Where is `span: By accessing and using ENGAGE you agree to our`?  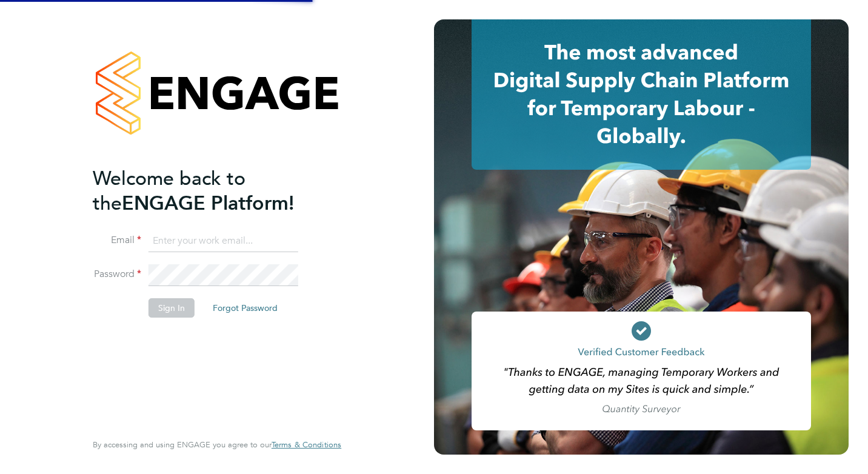 span: By accessing and using ENGAGE you agree to our is located at coordinates (217, 444).